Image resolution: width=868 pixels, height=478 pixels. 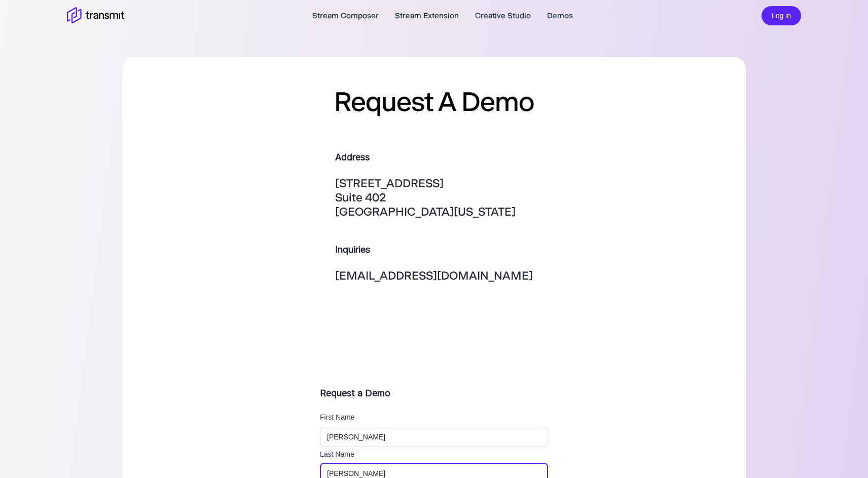 I want to click on h3: Request a Demo, so click(x=354, y=393).